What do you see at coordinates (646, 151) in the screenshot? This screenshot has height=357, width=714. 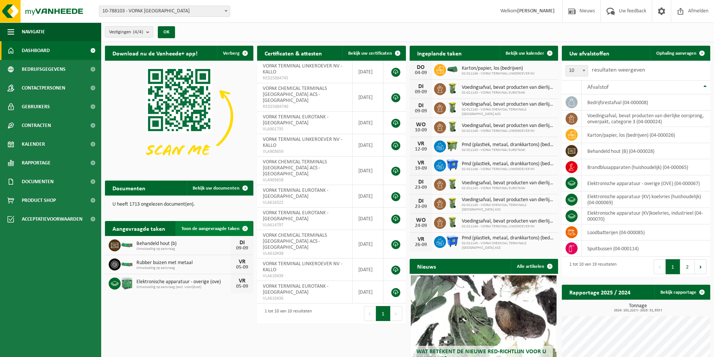 I see `td: behandeld hout (B) (04-000028)` at bounding box center [646, 151].